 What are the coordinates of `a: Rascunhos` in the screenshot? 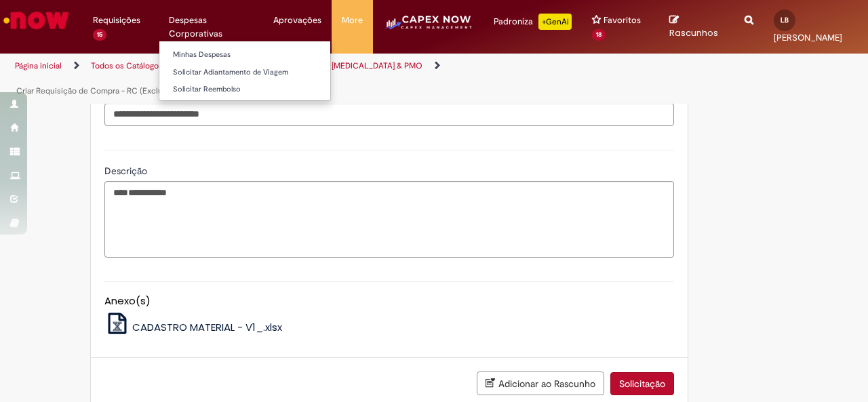 It's located at (697, 27).